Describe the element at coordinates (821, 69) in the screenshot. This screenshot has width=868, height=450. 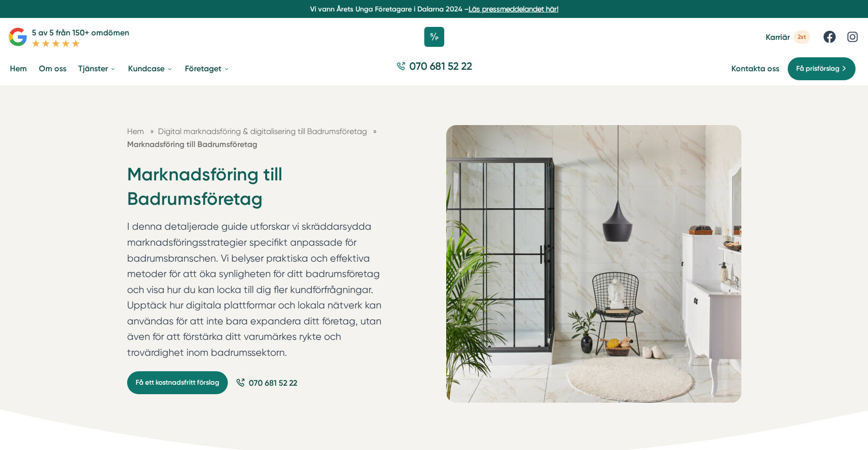
I see `a: Få prisförslag` at that location.